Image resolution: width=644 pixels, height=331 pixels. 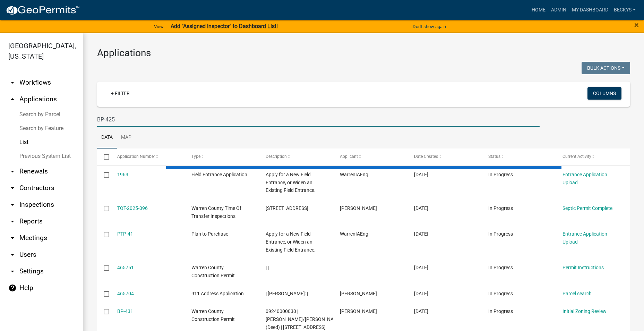 I want to click on span: Becky Schultz, so click(x=358, y=294).